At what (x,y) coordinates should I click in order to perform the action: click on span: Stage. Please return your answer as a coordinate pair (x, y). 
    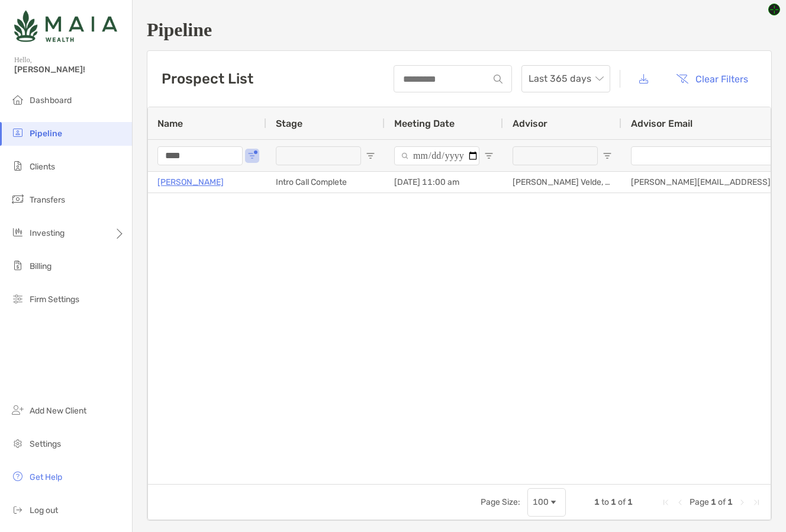
    Looking at the image, I should click on (289, 123).